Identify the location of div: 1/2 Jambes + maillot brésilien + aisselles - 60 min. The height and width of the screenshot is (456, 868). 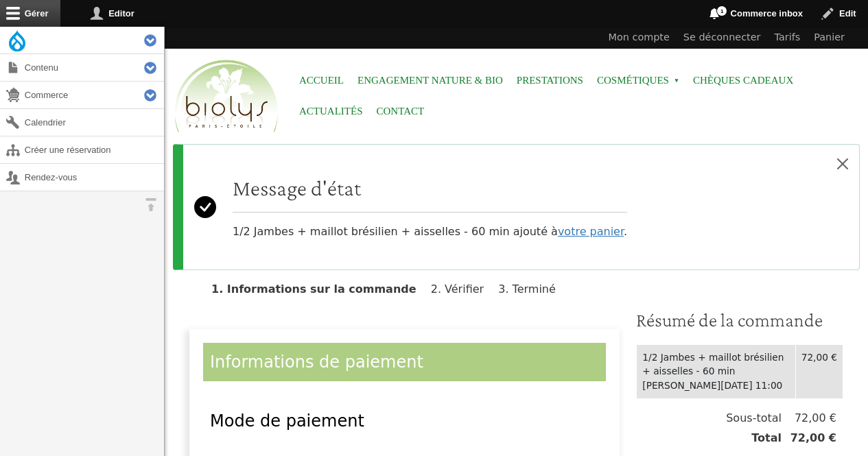
(716, 364).